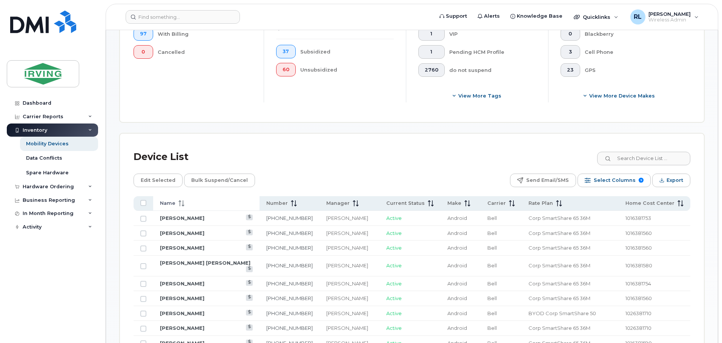 The image size is (722, 343). What do you see at coordinates (143, 34) in the screenshot?
I see `button: 97` at bounding box center [143, 34].